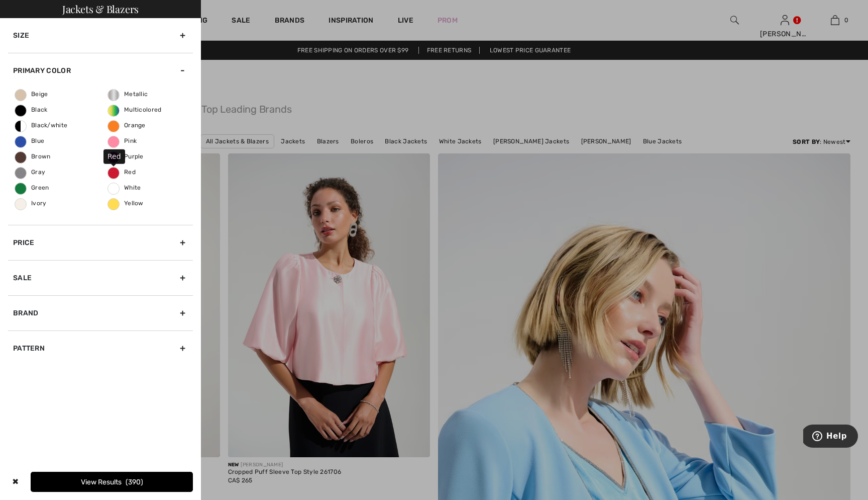 The width and height of the screenshot is (868, 500). I want to click on span: Purple, so click(126, 156).